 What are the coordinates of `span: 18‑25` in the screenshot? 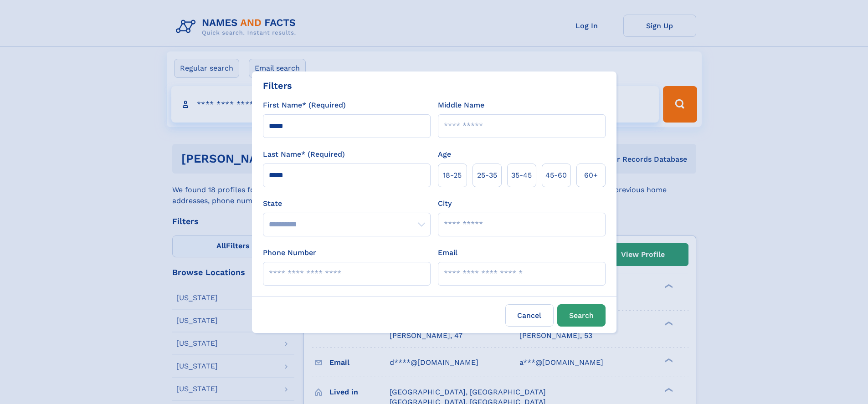 It's located at (452, 175).